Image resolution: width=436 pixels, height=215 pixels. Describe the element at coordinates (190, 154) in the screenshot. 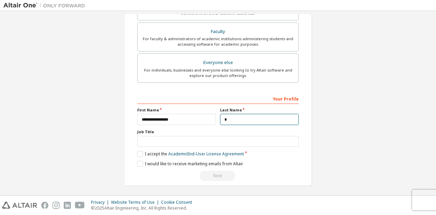

I see `label: I accept the` at that location.